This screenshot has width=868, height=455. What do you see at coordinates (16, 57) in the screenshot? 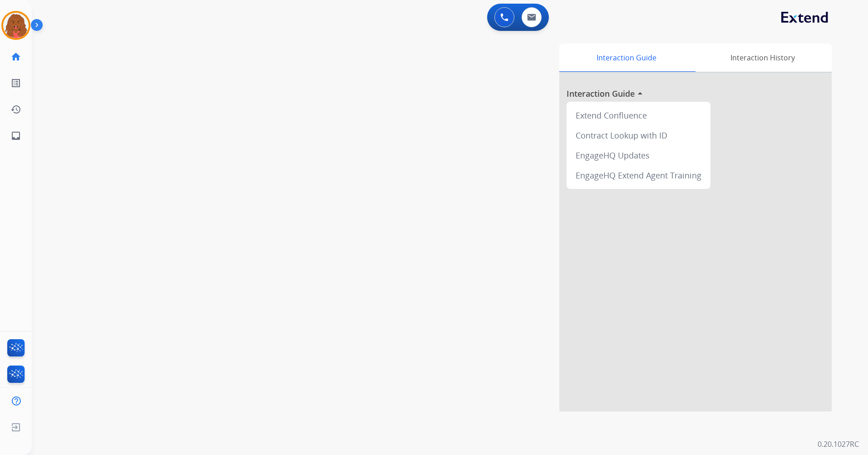
I see `mat-icon: home` at bounding box center [16, 57].